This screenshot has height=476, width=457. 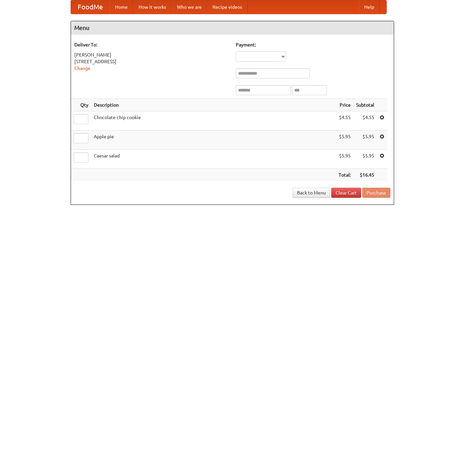 What do you see at coordinates (121, 7) in the screenshot?
I see `a: Home` at bounding box center [121, 7].